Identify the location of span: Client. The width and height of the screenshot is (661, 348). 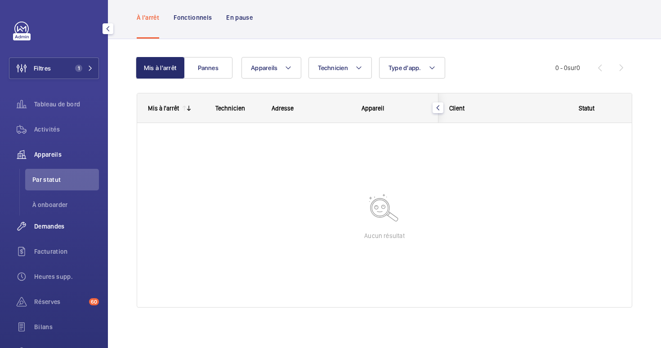
(457, 108).